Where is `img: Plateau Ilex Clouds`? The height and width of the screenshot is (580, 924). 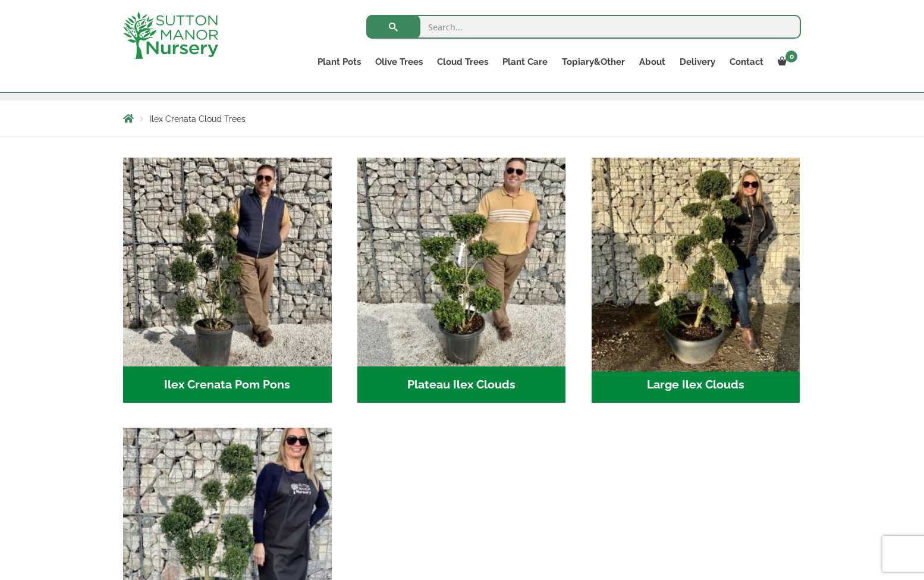
img: Plateau Ilex Clouds is located at coordinates (461, 262).